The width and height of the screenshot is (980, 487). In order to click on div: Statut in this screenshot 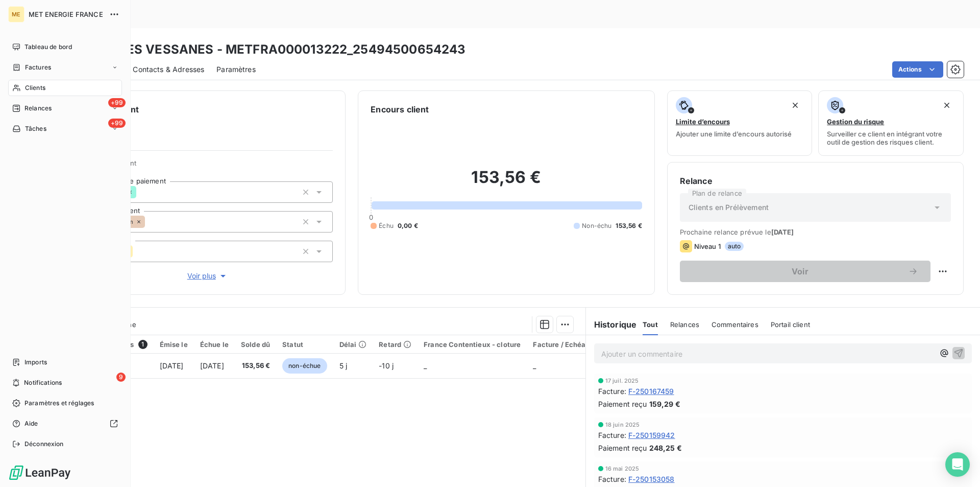, I will do `click(304, 345)`.